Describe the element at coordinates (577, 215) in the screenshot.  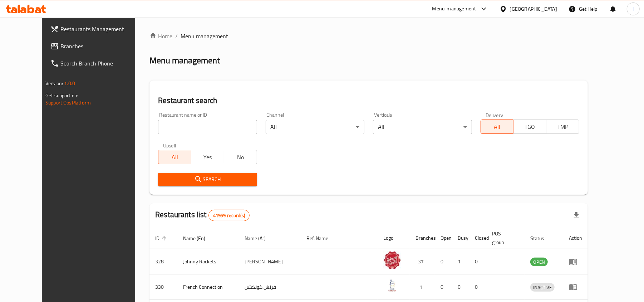
I see `div: Export file` at that location.